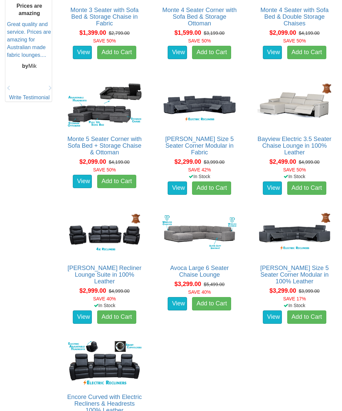 This screenshot has height=411, width=342. I want to click on span: $1,599.00, so click(188, 33).